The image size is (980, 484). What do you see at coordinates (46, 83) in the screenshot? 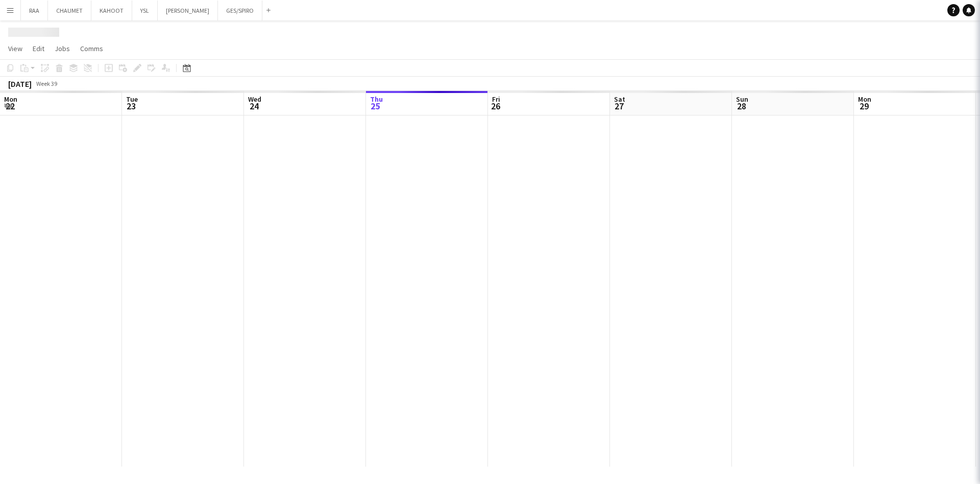
I see `span: Week 39` at bounding box center [46, 83].